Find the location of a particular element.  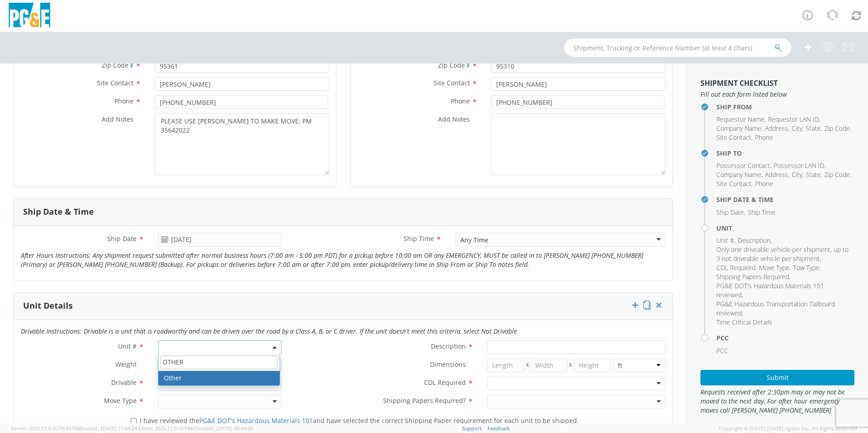

button: Submit is located at coordinates (777, 377).